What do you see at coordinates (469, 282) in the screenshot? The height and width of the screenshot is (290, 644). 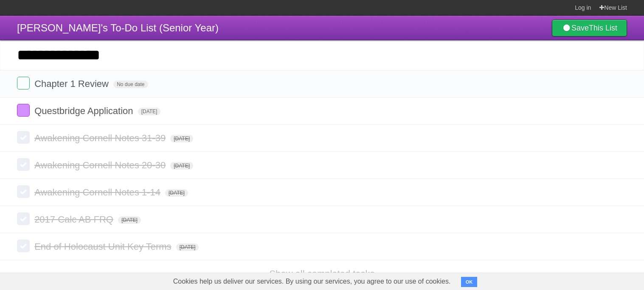 I see `button: OK` at bounding box center [469, 282].